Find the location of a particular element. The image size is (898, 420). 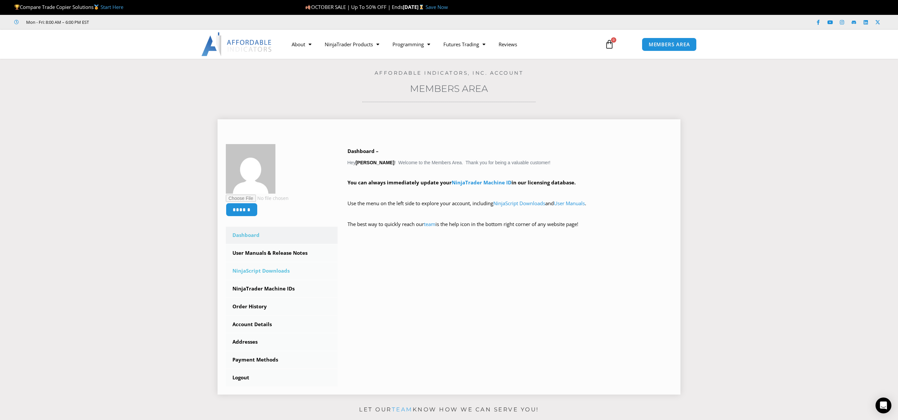

a: Account Details is located at coordinates (282, 325).